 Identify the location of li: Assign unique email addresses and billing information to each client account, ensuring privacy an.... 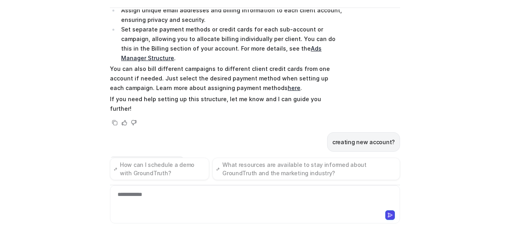
(231, 15).